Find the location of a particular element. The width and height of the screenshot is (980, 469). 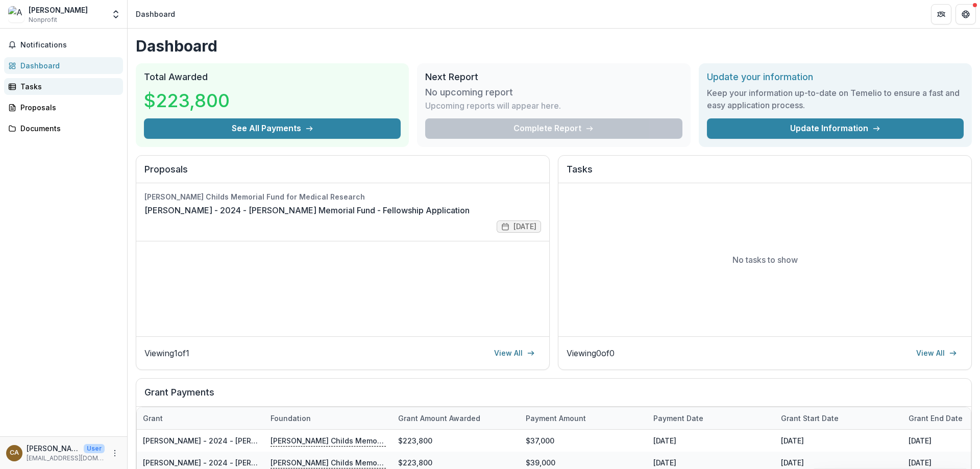

p: Viewing 1 of 1 is located at coordinates (167, 353).